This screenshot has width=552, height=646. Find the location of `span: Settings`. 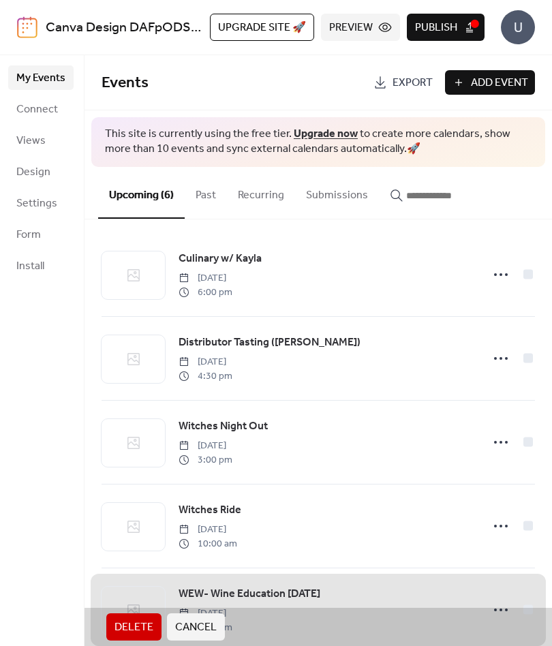

span: Settings is located at coordinates (37, 204).